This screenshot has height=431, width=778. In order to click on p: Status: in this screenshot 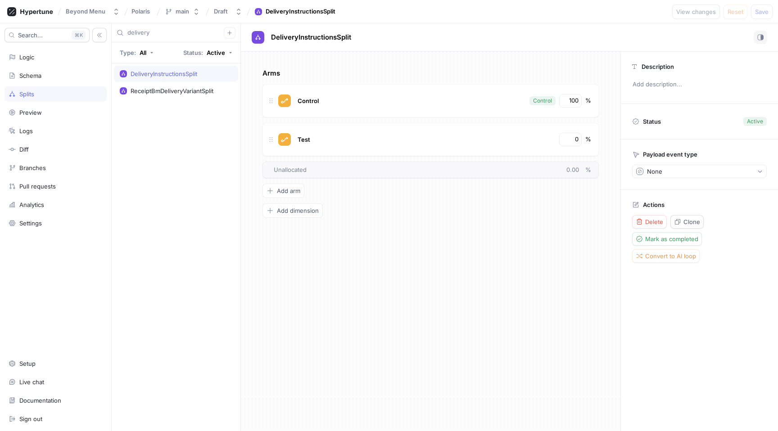, I will do `click(193, 53)`.